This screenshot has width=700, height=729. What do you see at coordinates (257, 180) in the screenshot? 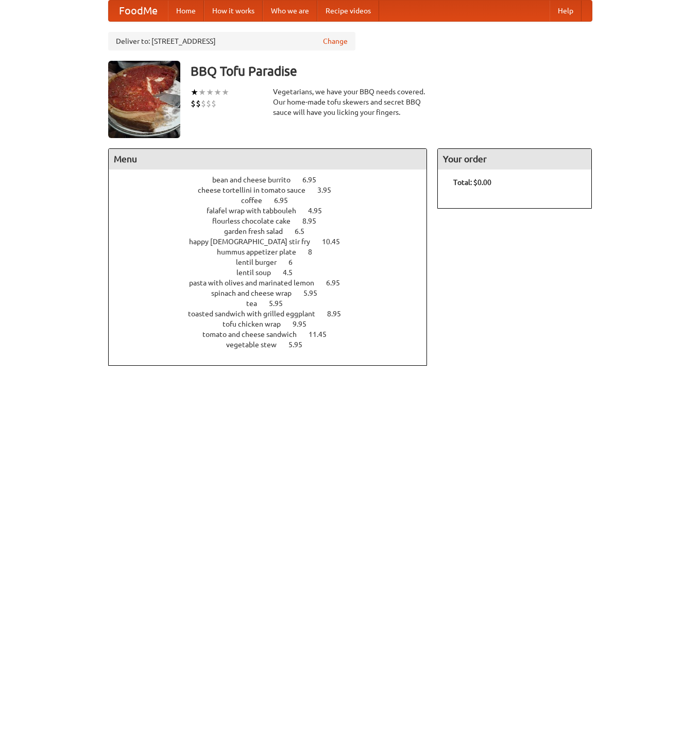
I see `span: bean and cheese burrito` at bounding box center [257, 180].